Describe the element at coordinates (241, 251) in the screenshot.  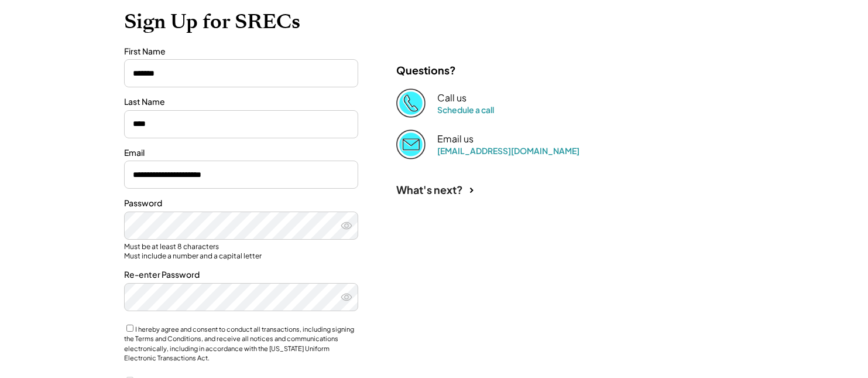
I see `div: Must be at least 8 characters Must include a number and a capital letter` at that location.